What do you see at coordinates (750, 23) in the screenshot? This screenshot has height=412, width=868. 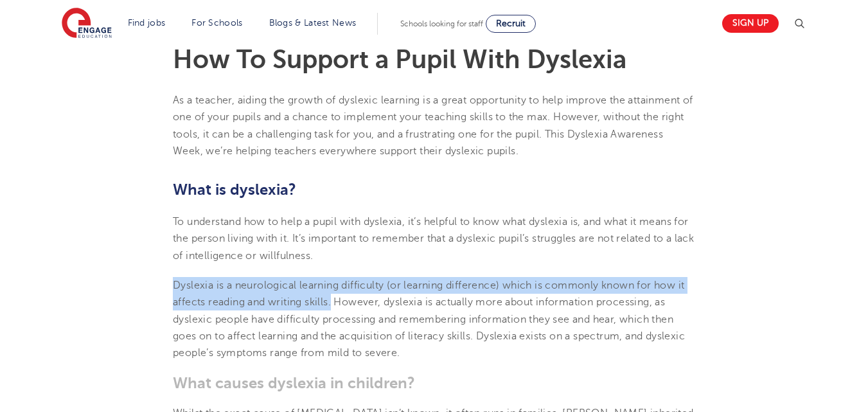 I see `a: Sign up` at bounding box center [750, 23].